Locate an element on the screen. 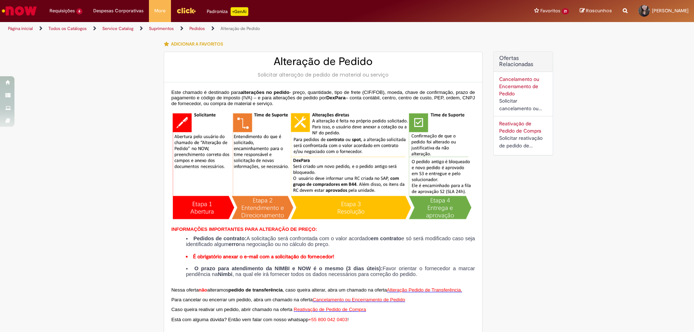  span: Reativação de Pedido de Compra is located at coordinates (330, 309).